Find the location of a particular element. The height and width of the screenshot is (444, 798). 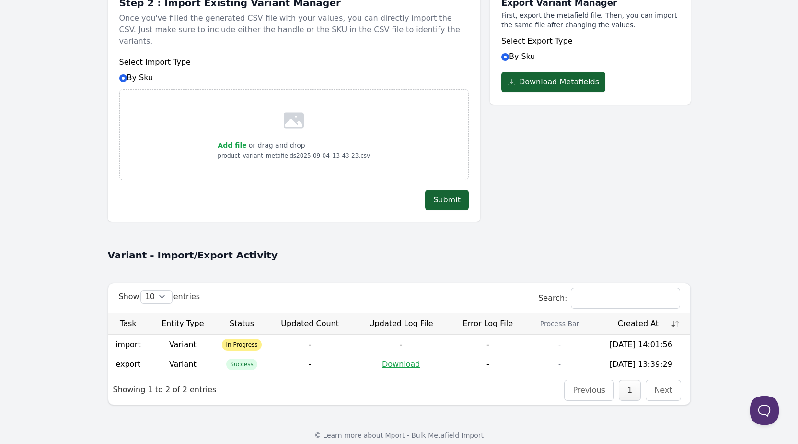

span: Mport - Bulk Metafield Import is located at coordinates (435, 435).